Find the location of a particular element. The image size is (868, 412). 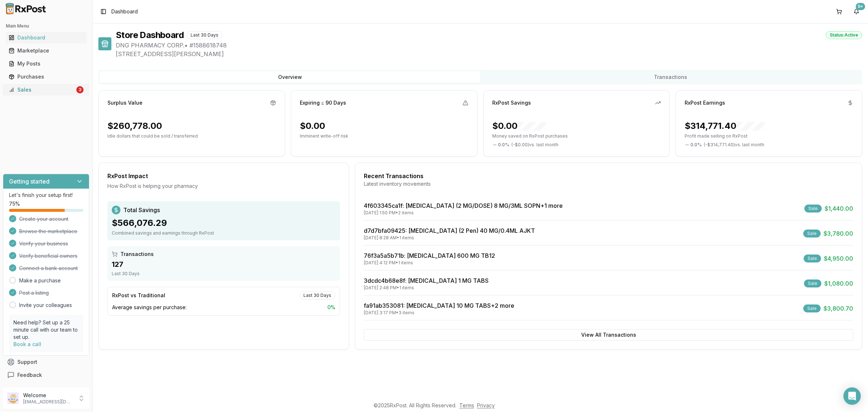

span: ( - $0.00 ) vs. last month is located at coordinates (535, 145).